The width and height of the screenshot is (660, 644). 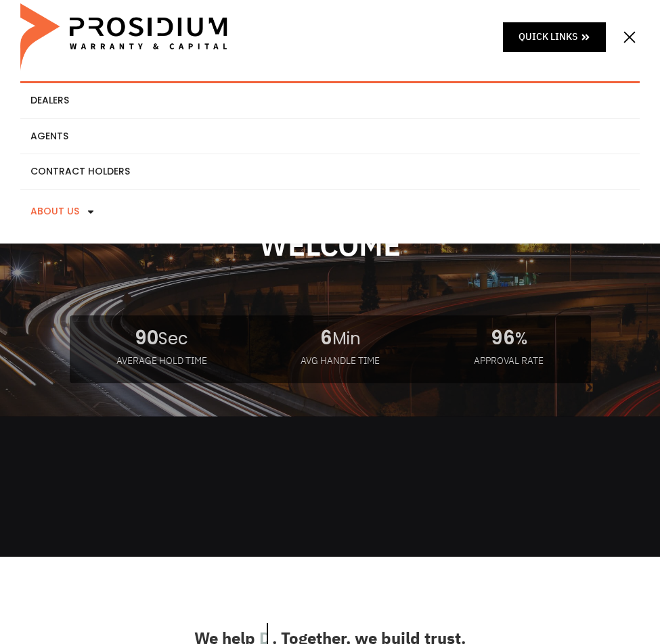 What do you see at coordinates (330, 246) in the screenshot?
I see `h2: Welcome` at bounding box center [330, 246].